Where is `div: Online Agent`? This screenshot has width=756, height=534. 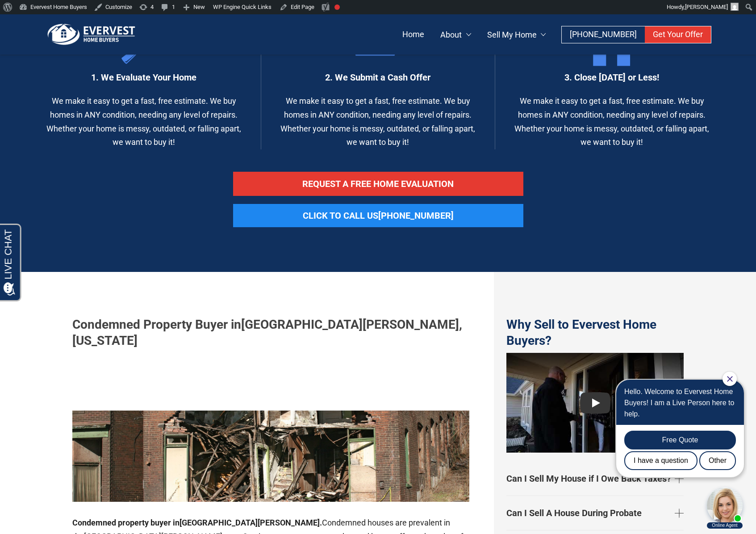
div: Online Agent is located at coordinates (121, 155).